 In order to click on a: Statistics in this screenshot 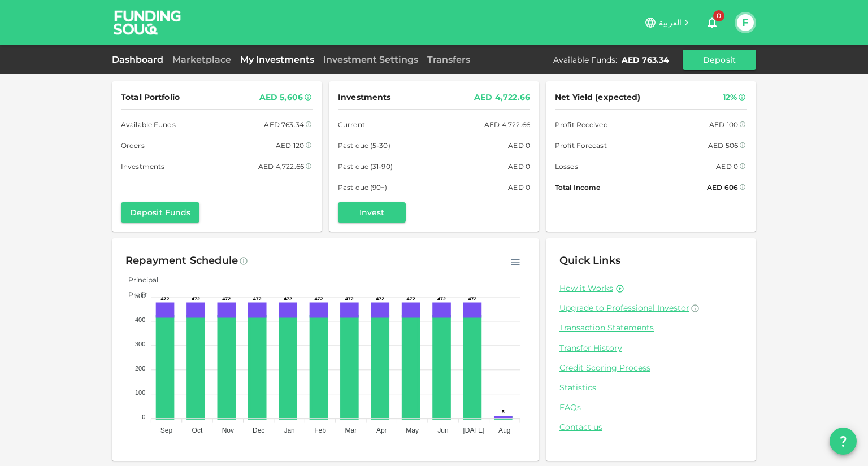, I will do `click(651, 388)`.